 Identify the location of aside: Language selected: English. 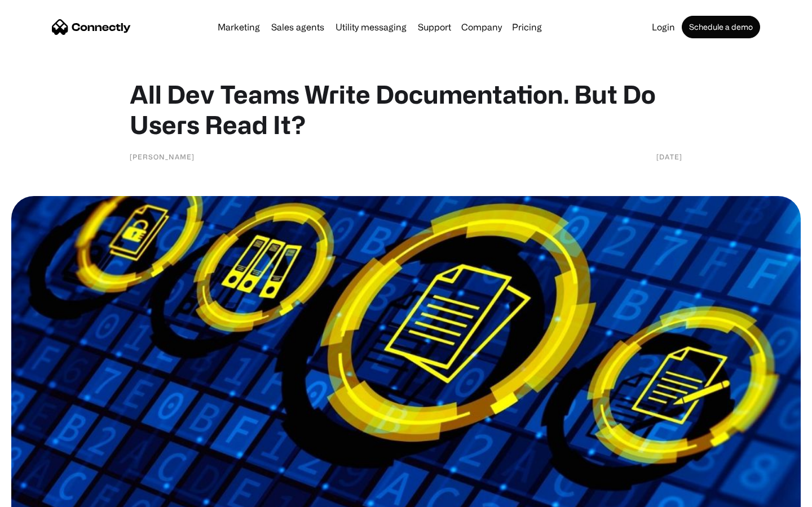
(39, 495).